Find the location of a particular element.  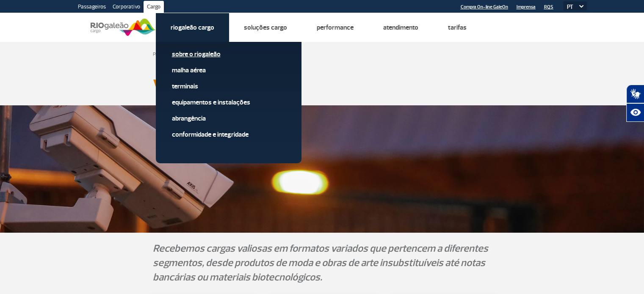

p: Recebemos cargas valiosas em formatos variados que pertencem a diferentes segmentos, desde produt... is located at coordinates (322, 263).